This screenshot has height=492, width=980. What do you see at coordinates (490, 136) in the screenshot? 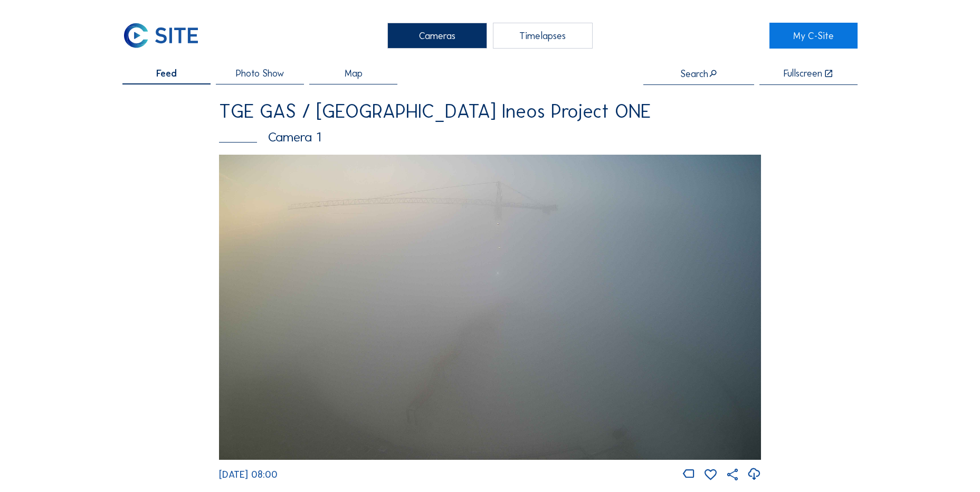
I see `div: Camera 1` at bounding box center [490, 136].